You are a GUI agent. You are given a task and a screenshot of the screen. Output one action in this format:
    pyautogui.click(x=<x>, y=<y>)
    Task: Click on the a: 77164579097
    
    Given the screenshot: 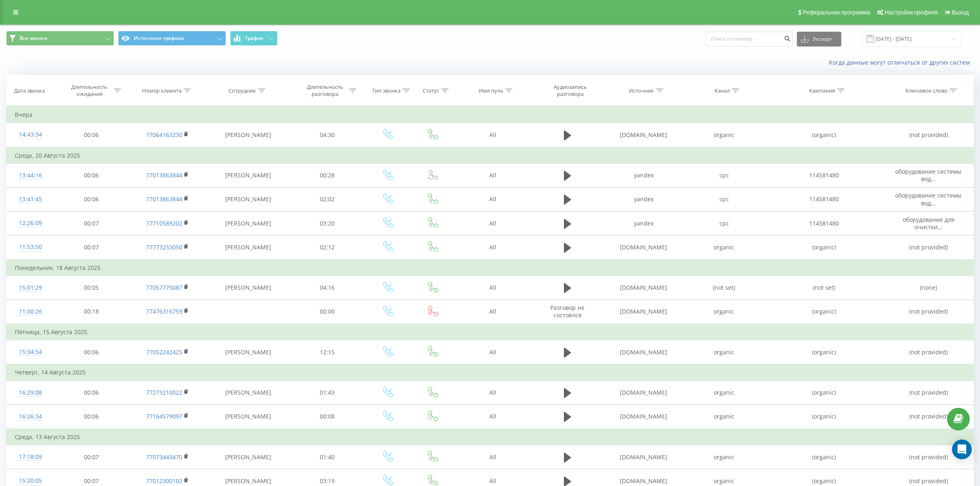 What is the action you would take?
    pyautogui.click(x=164, y=416)
    